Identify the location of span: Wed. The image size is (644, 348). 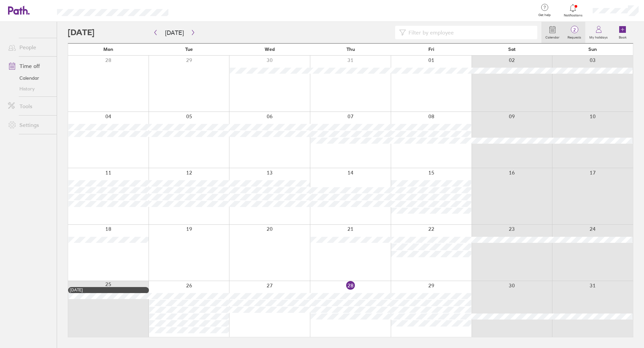
(269, 49).